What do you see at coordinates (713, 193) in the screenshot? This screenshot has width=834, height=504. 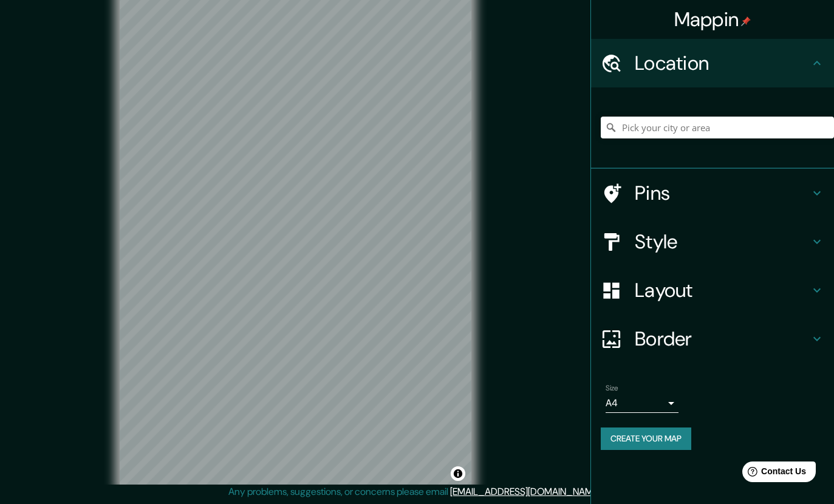 I see `div: Pins` at bounding box center [713, 193].